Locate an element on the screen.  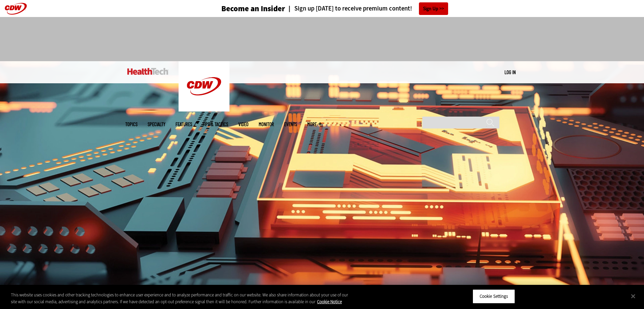
a: MonITor is located at coordinates (266, 124).